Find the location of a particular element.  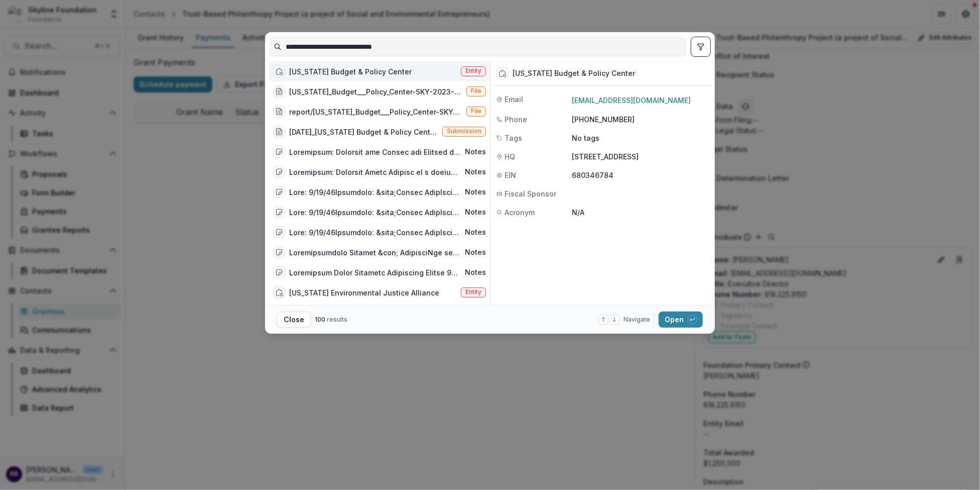

span: Tags is located at coordinates (513, 138).